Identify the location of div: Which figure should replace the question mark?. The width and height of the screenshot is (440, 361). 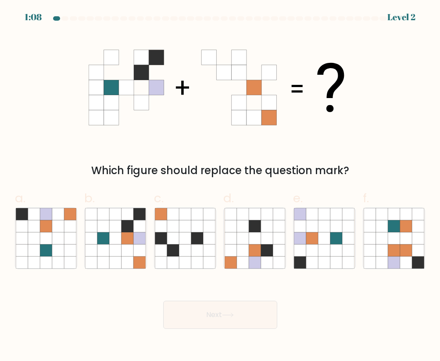
(220, 170).